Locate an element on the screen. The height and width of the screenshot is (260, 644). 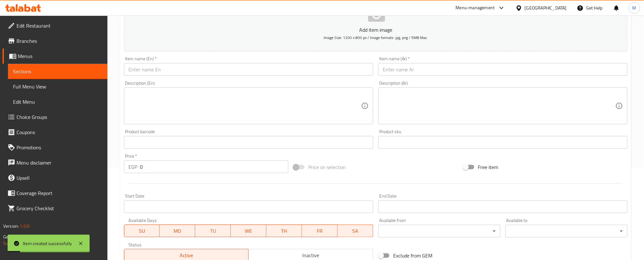
a: Edit Restaurant is located at coordinates (55, 26).